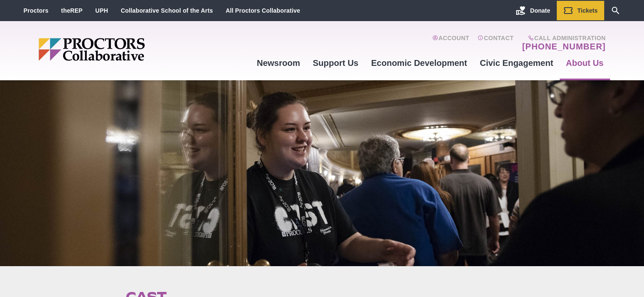 This screenshot has height=297, width=644. I want to click on a: Donate, so click(533, 10).